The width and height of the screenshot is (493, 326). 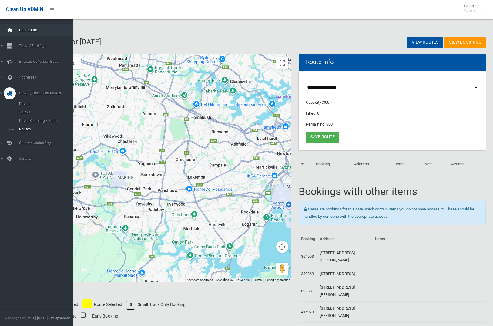 I want to click on span: Drivers, Trucks and Routes, so click(x=45, y=93).